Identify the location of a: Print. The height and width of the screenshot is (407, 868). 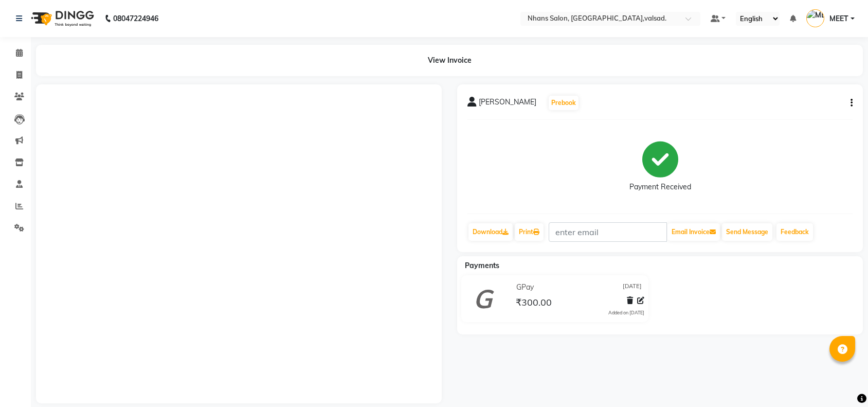
(529, 232).